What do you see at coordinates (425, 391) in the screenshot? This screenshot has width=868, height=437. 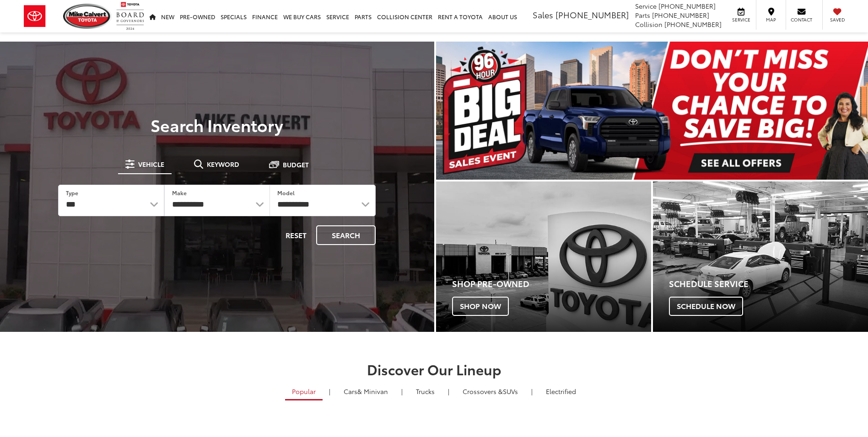 I see `a: Trucks` at bounding box center [425, 391].